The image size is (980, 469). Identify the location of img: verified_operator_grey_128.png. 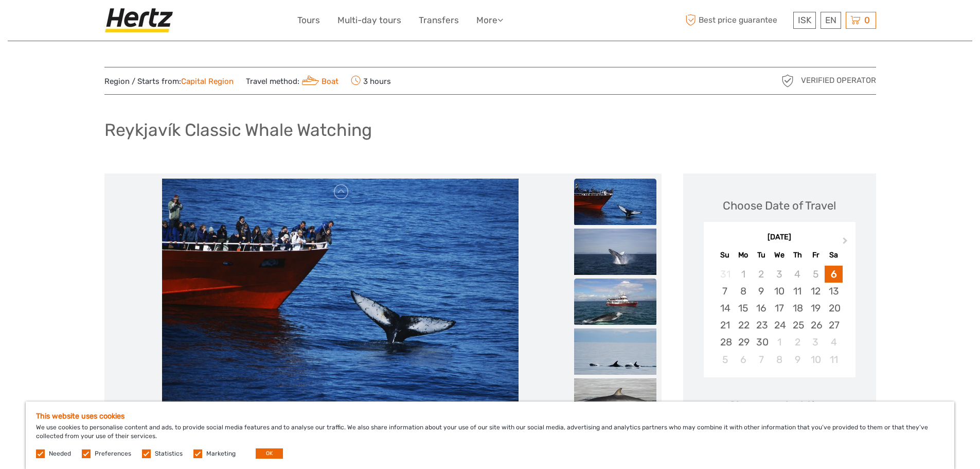
(787, 81).